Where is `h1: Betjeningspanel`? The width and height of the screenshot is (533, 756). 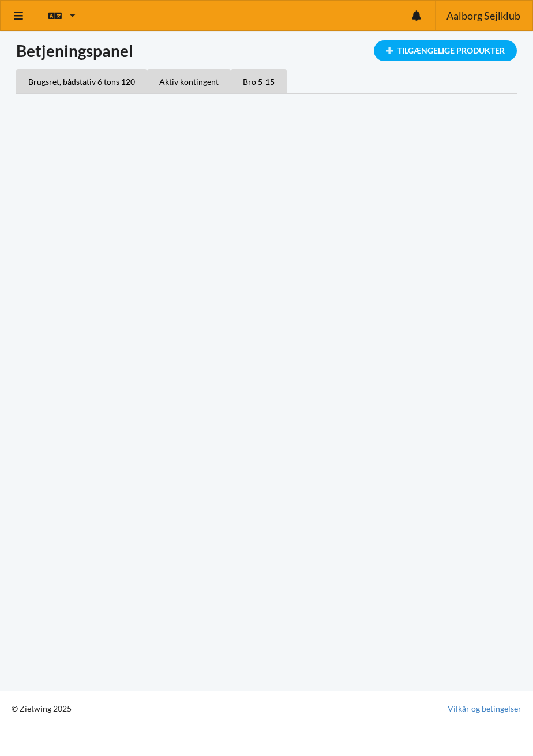
h1: Betjeningspanel is located at coordinates (266, 50).